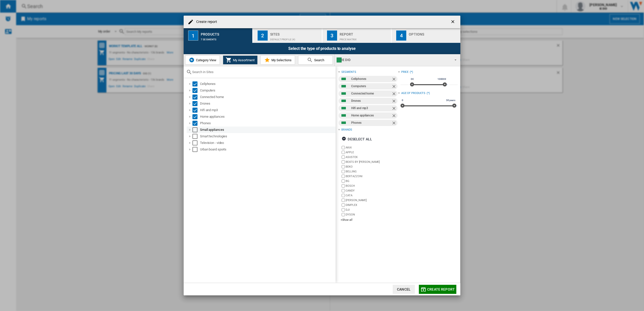 This screenshot has width=644, height=311. I want to click on span: Category View, so click(206, 60).